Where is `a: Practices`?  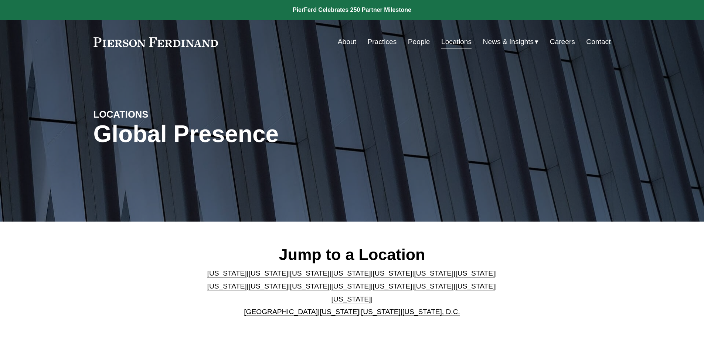
a: Practices is located at coordinates (382, 42).